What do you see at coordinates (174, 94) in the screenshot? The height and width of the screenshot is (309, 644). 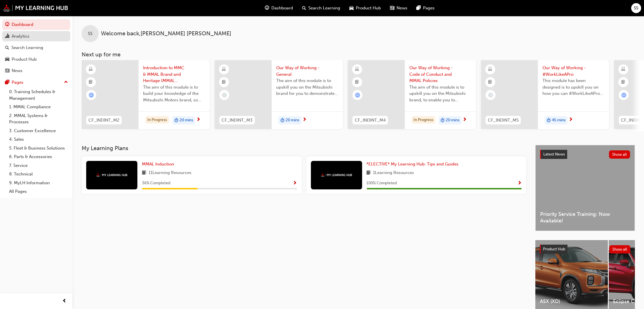 I see `span: The aim of this module is to build your knowledge of the Mitsubishi Motors brand, so you can demo...` at bounding box center [174, 94].